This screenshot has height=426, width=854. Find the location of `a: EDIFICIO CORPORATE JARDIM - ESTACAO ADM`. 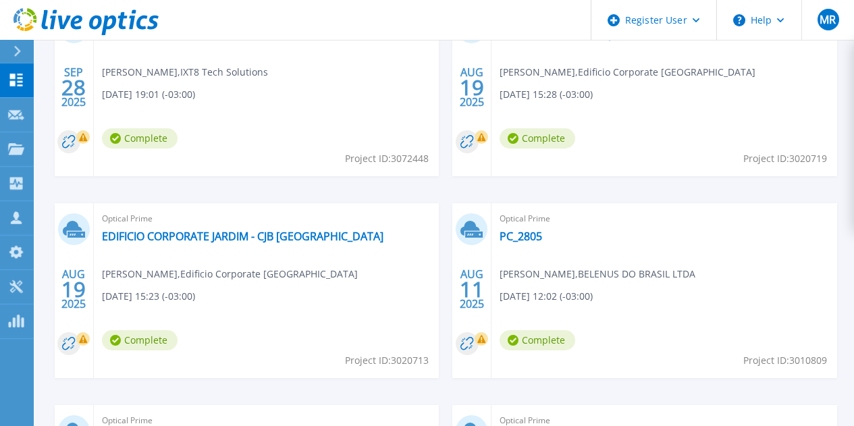

a: EDIFICIO CORPORATE JARDIM - ESTACAO ADM is located at coordinates (614, 34).